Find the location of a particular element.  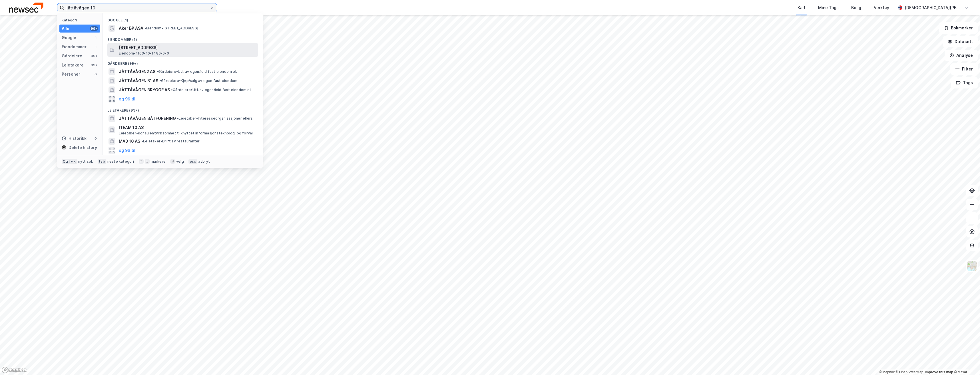

span: Leietaker • Drift av restauranter is located at coordinates (171, 141).